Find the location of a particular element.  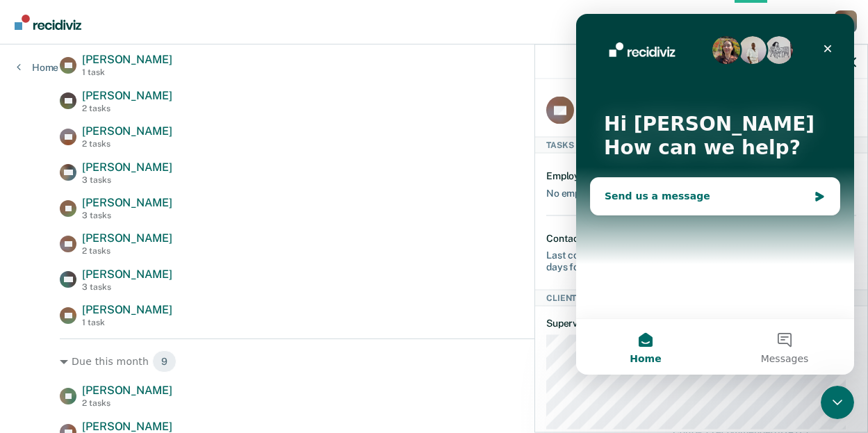

div: Close is located at coordinates (252, 35).